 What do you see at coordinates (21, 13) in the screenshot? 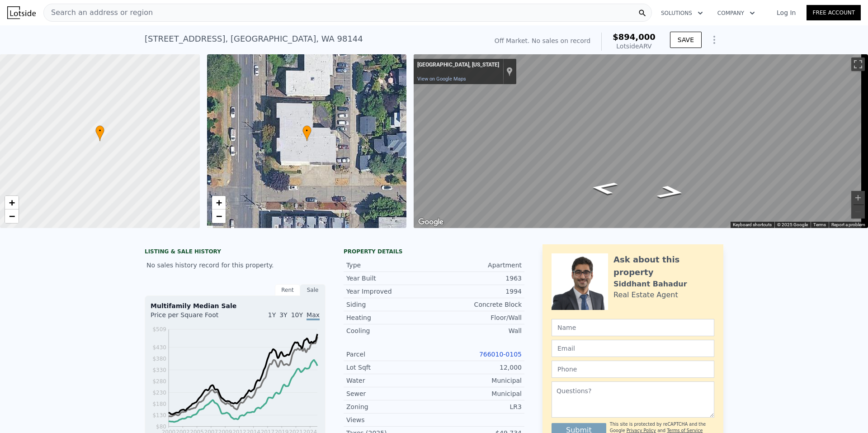
I see `img: Lotside` at bounding box center [21, 13].